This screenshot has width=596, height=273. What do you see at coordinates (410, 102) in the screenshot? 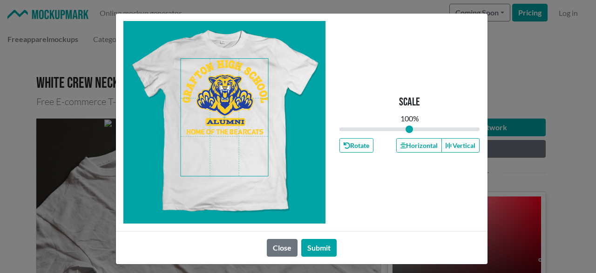
I see `p: Scale` at bounding box center [410, 102].